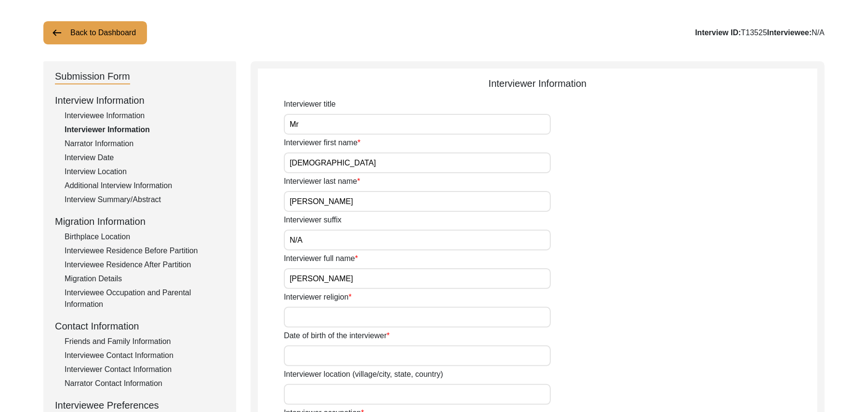  Describe the element at coordinates (144, 369) in the screenshot. I see `div: Interviewer Contact Information` at that location.